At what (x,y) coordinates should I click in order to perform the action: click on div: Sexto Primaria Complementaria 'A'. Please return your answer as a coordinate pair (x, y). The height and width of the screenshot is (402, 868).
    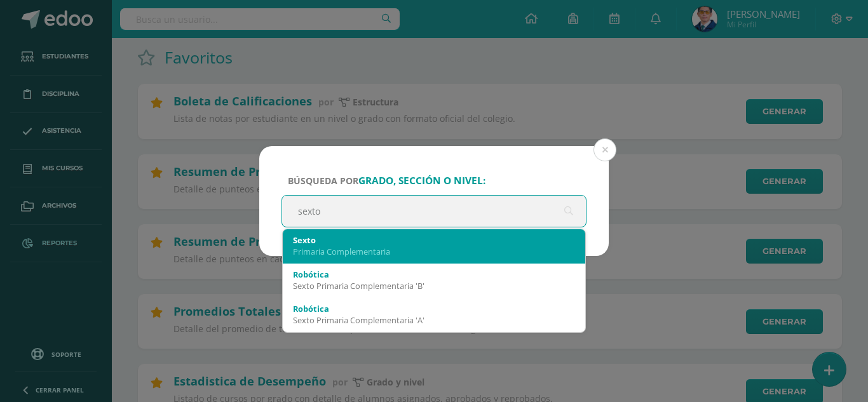
    Looking at the image, I should click on (434, 320).